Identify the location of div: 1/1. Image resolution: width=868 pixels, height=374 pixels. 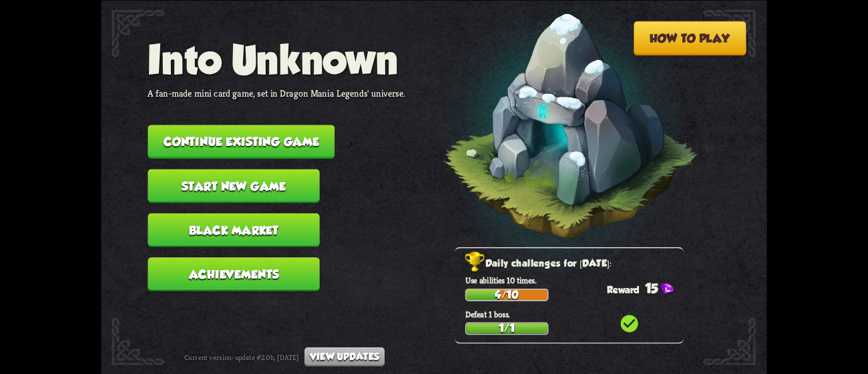
(507, 329).